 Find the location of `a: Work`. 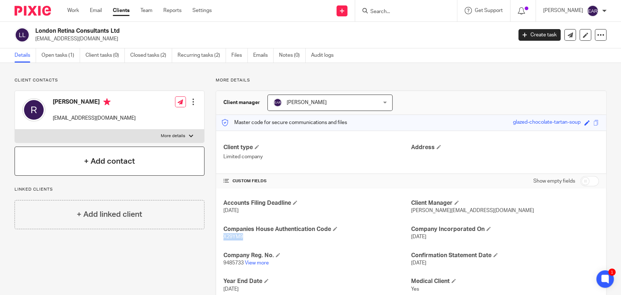

a: Work is located at coordinates (73, 11).